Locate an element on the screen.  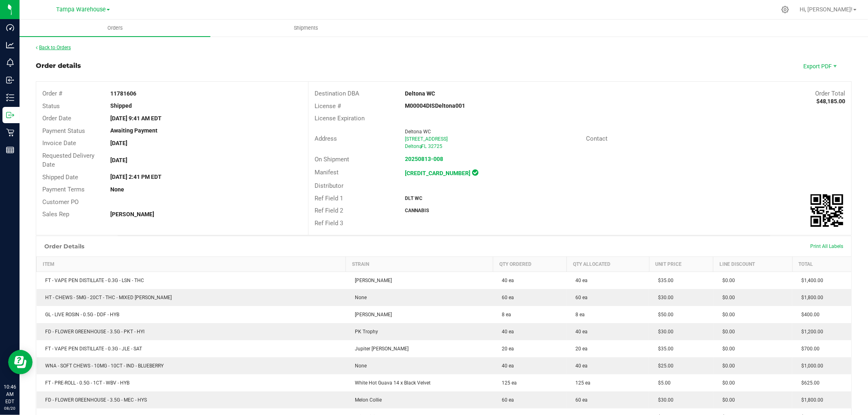
span: None is located at coordinates (358, 366).